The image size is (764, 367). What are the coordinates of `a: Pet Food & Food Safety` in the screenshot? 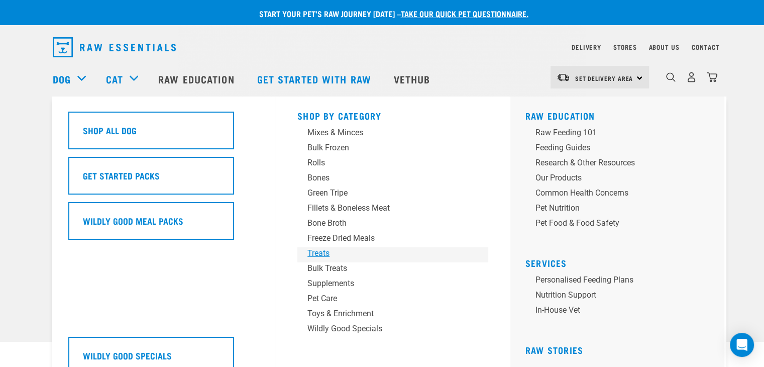 It's located at (621, 225).